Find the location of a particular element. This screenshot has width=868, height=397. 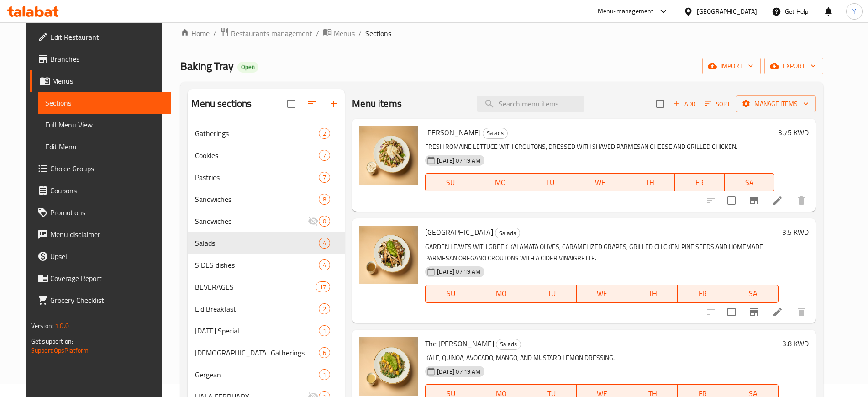

a: Edit menu item is located at coordinates (778, 201).